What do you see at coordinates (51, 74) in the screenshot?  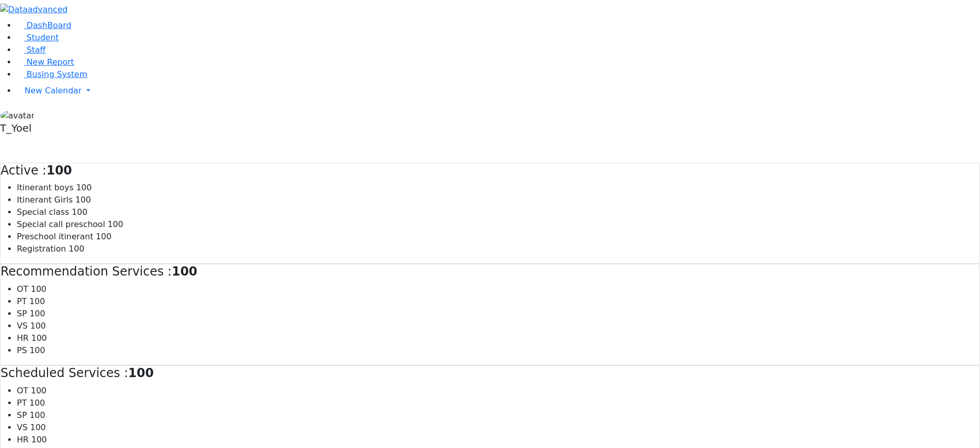 I see `a: Busing System` at bounding box center [51, 74].